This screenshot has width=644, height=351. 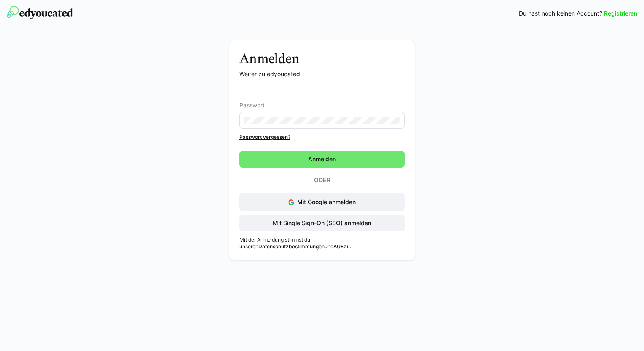 What do you see at coordinates (322, 159) in the screenshot?
I see `span: Anmelden` at bounding box center [322, 159].